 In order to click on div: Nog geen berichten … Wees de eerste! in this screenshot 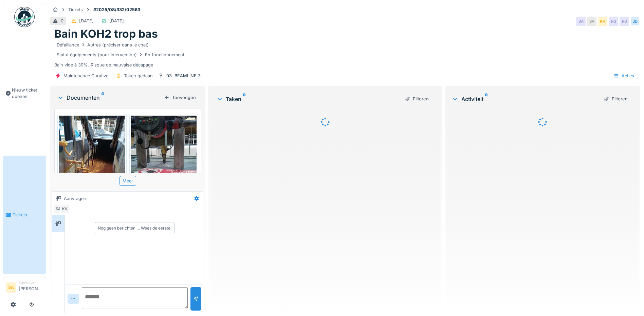, I will do `click(134, 228)`.